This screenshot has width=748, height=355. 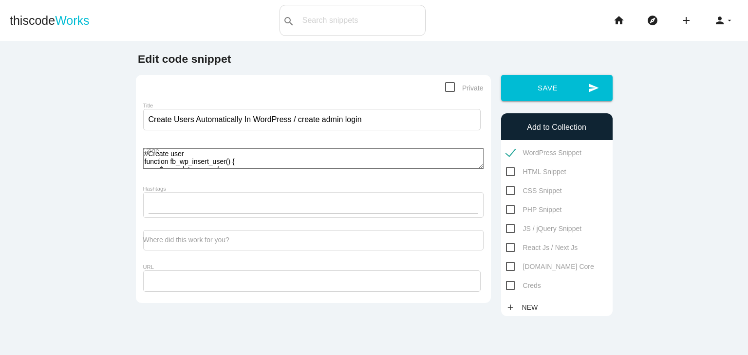 I want to click on span: WordPress Snippet, so click(x=543, y=153).